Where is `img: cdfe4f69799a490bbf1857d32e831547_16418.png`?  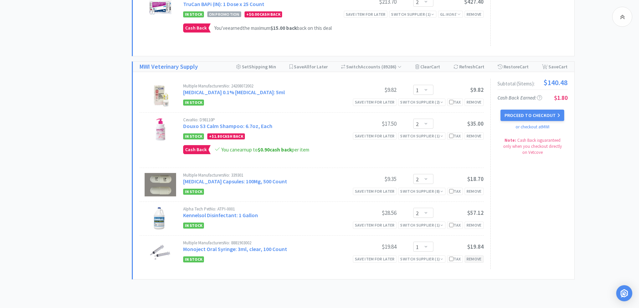 img: cdfe4f69799a490bbf1857d32e831547_16418.png is located at coordinates (160, 219).